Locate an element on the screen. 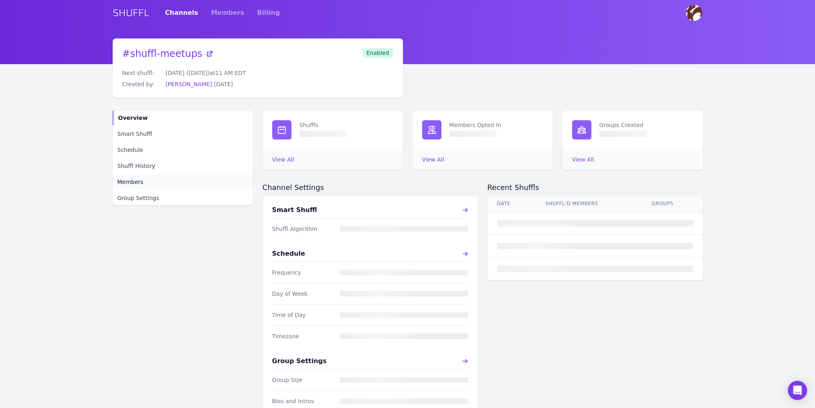  dt: Day of Week is located at coordinates (303, 294).